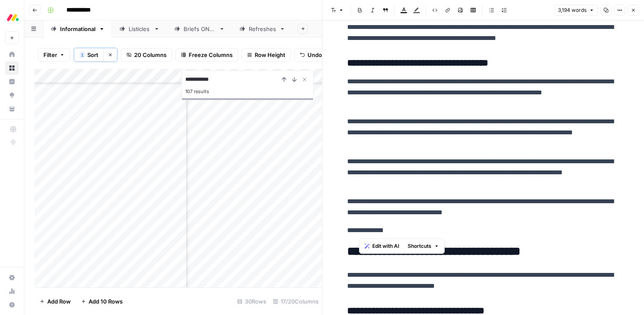 This screenshot has width=644, height=315. I want to click on button: Help + Support, so click(12, 305).